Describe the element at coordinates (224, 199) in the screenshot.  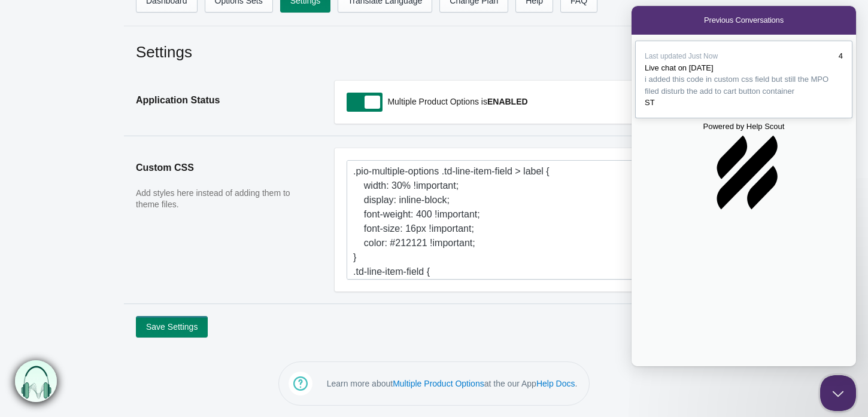
I see `p: Add styles here instead of adding them to theme files.` at that location.